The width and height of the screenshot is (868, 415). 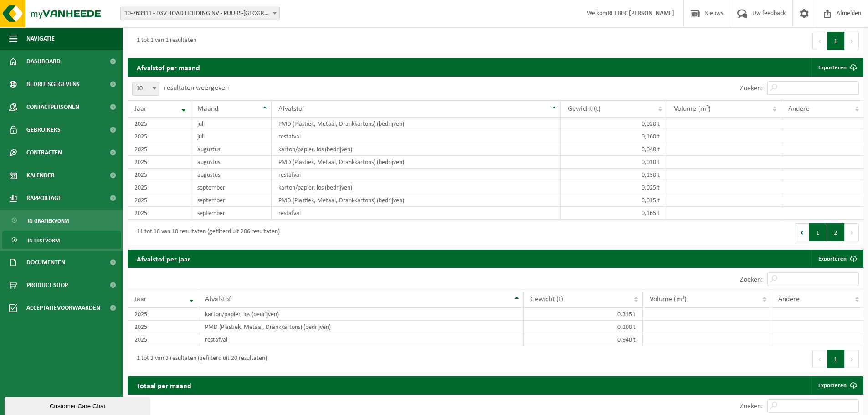 What do you see at coordinates (200, 359) in the screenshot?
I see `div: 1 tot 3 van 3 resultaten (gefilterd uit 20 resultaten)` at bounding box center [200, 359].